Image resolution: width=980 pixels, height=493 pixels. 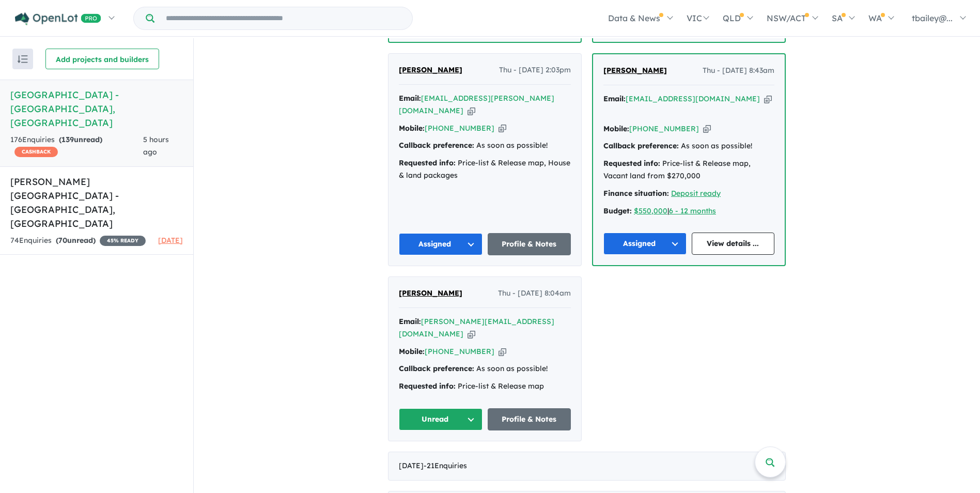 What do you see at coordinates (932, 18) in the screenshot?
I see `span: tbailey@...` at bounding box center [932, 18].